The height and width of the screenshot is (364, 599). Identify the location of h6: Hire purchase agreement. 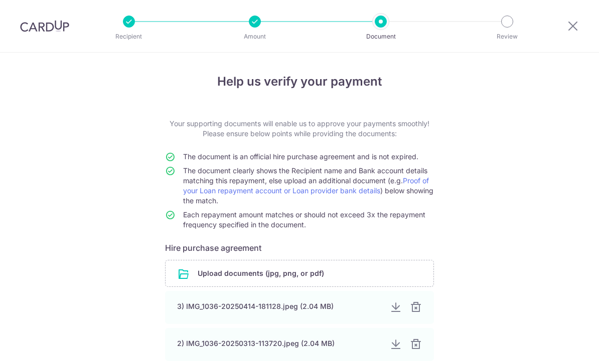
(300, 248).